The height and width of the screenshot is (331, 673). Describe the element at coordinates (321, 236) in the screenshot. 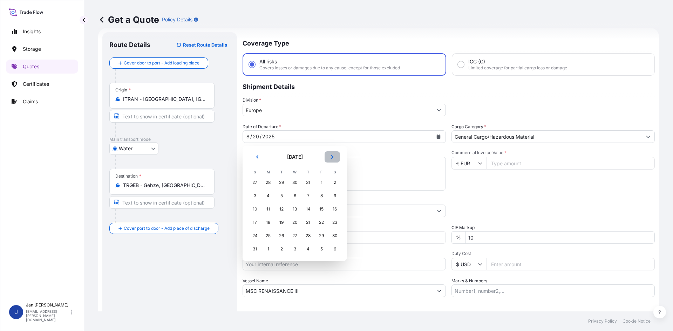

I see `div: Friday, August 29, 2025` at that location.